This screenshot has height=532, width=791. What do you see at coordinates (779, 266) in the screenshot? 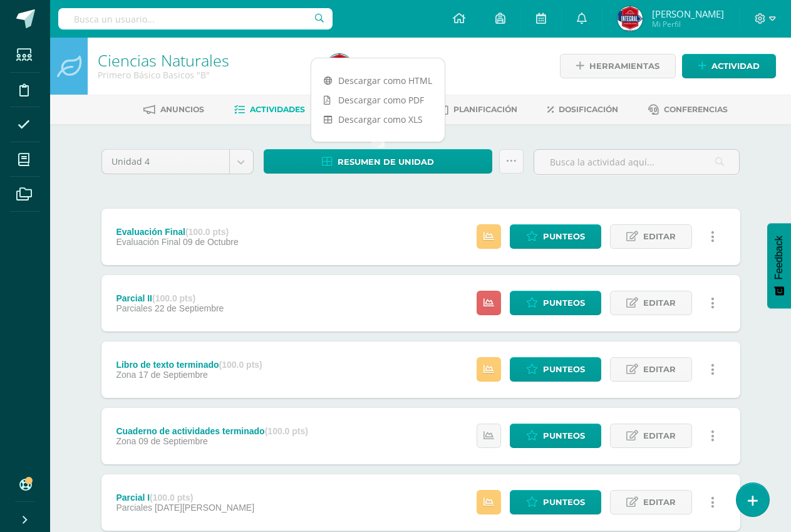
I see `button: Feedback - Mostrar encuesta` at bounding box center [779, 266].